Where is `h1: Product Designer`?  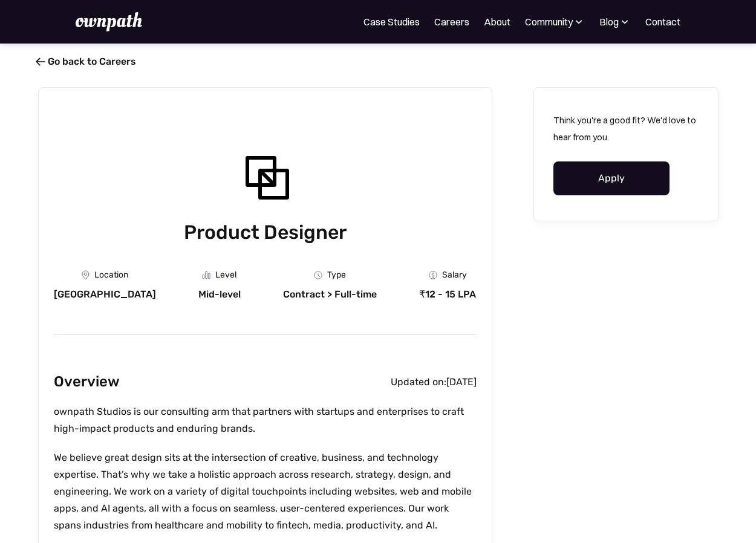
h1: Product Designer is located at coordinates (265, 232).